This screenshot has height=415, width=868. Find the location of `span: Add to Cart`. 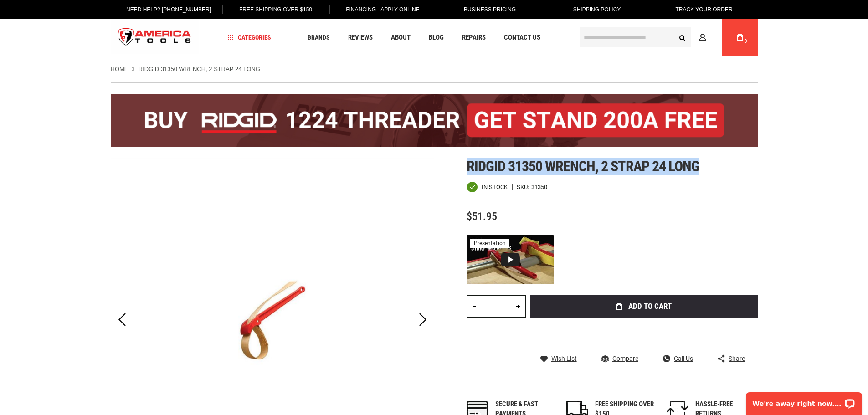

span: Add to Cart is located at coordinates (649, 306).